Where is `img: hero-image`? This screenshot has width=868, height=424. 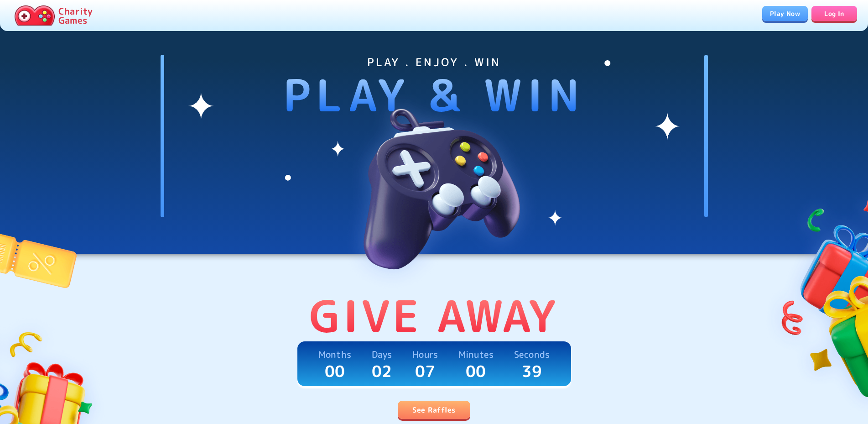 img: hero-image is located at coordinates (434, 184).